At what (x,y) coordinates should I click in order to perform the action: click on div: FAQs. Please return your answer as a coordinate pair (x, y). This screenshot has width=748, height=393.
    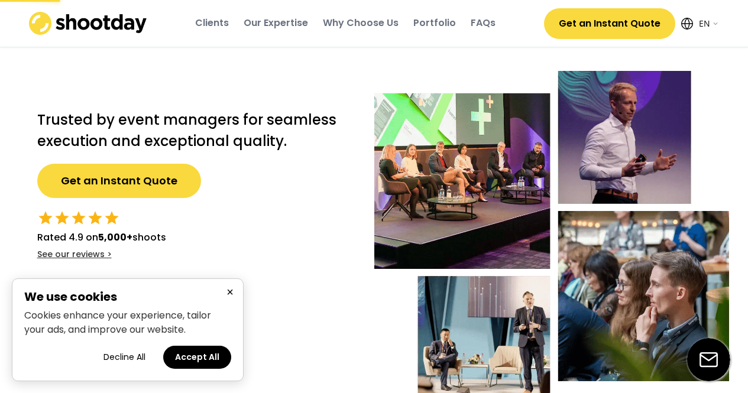
    Looking at the image, I should click on (483, 23).